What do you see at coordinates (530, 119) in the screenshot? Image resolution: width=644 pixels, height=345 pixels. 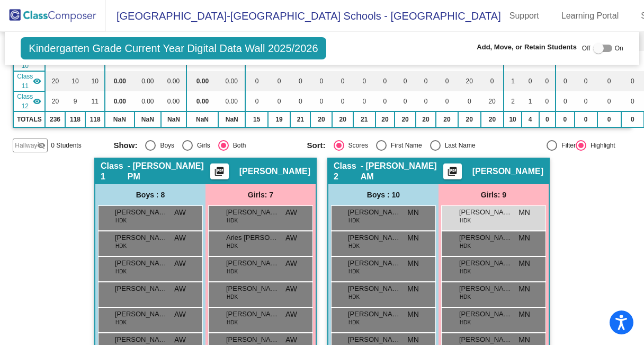 I see `td: 4` at bounding box center [530, 119].